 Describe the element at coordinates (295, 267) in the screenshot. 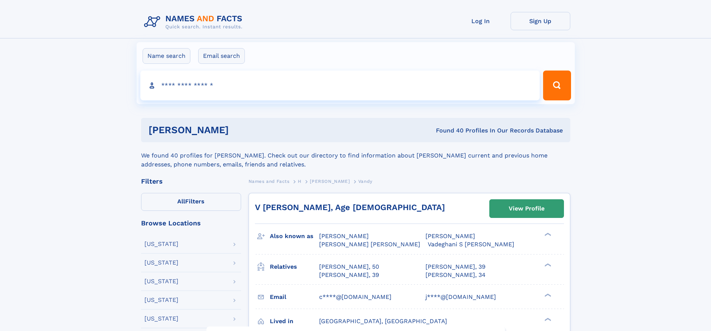

I see `h3: Relatives` at that location.